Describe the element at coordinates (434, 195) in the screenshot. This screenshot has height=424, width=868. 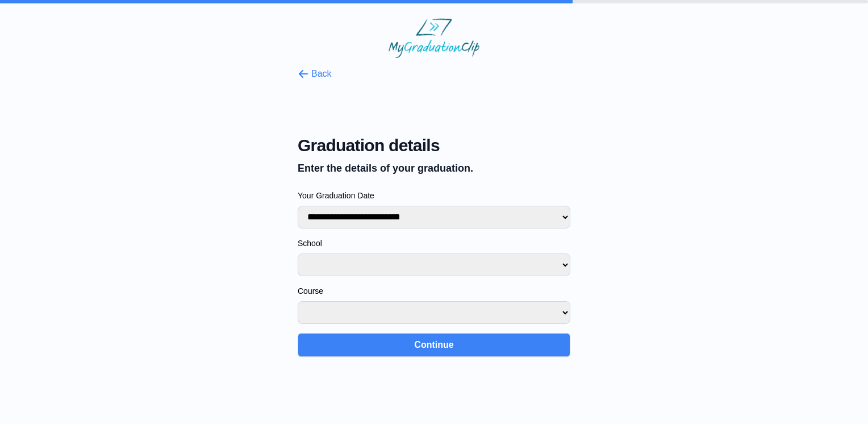
I see `label: Your Graduation Date` at that location.